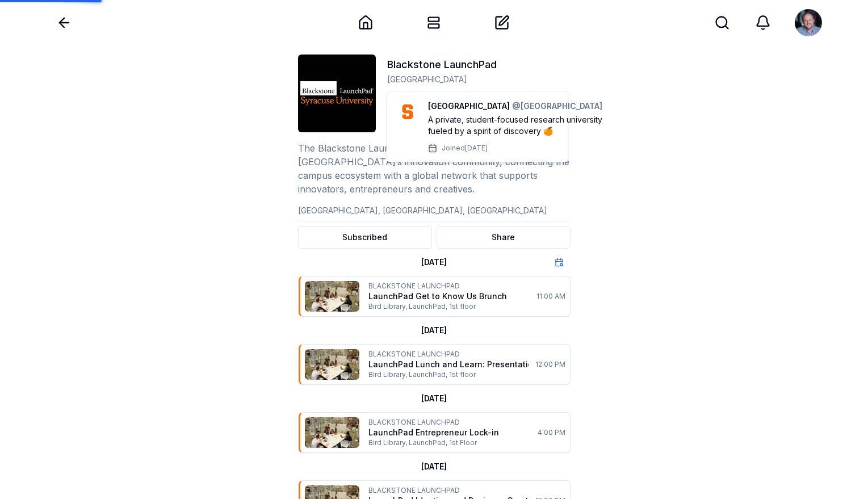 The width and height of the screenshot is (868, 499). What do you see at coordinates (808, 23) in the screenshot?
I see `img: mattbritten` at bounding box center [808, 23].